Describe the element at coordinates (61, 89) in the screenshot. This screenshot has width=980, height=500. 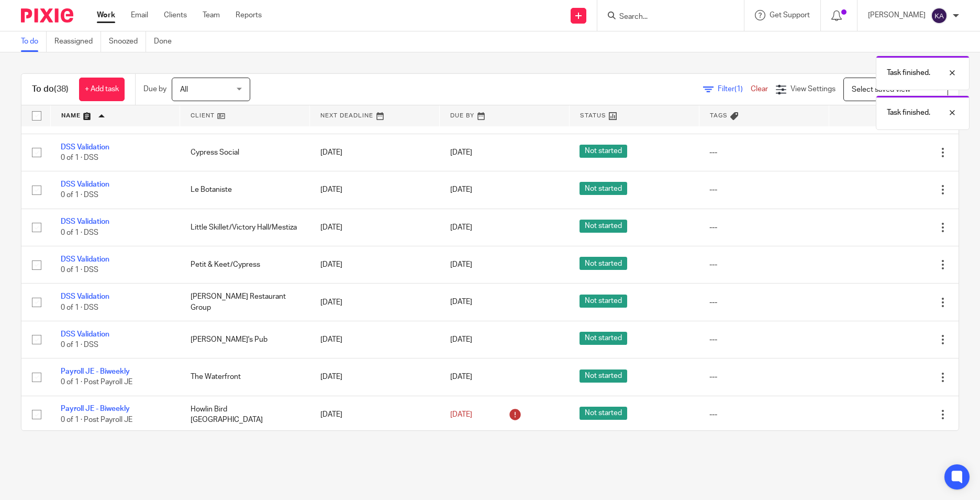
I see `span: (38)` at that location.